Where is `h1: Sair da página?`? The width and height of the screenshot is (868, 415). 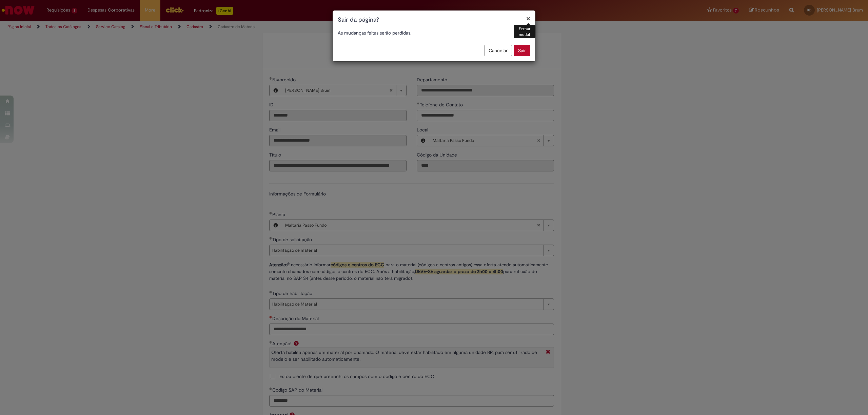 h1: Sair da página? is located at coordinates (434, 20).